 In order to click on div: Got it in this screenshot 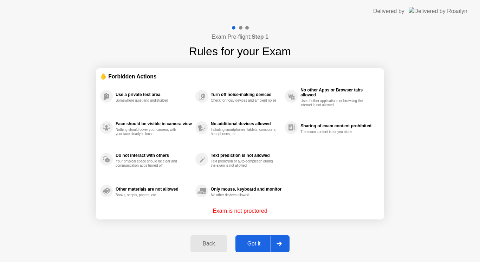, I will do `click(254, 244)`.